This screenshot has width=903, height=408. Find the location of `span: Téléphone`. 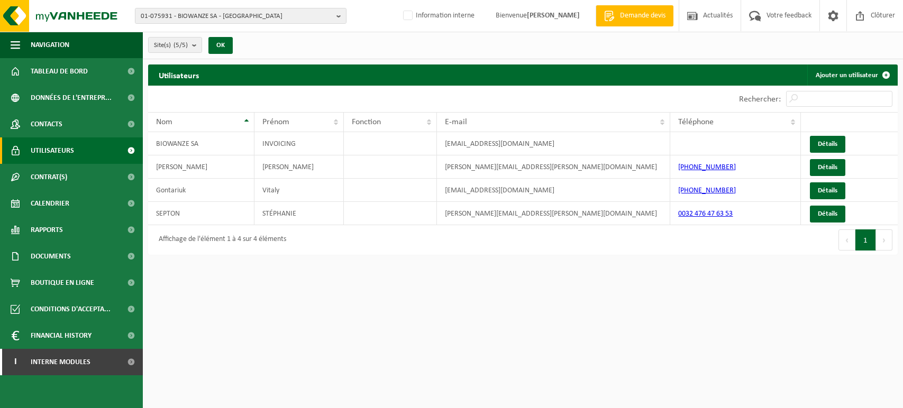

span: Téléphone is located at coordinates (695, 122).